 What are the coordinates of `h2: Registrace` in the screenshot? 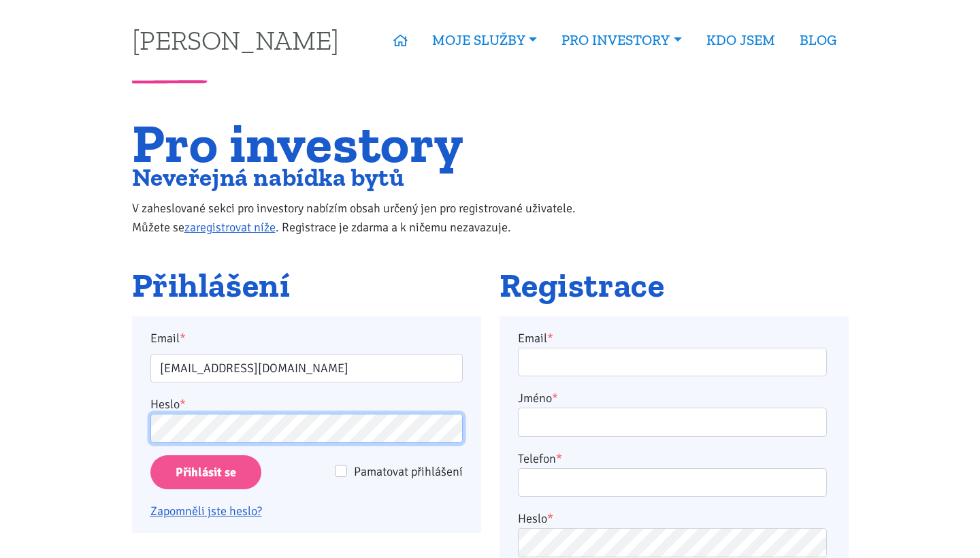 It's located at (674, 286).